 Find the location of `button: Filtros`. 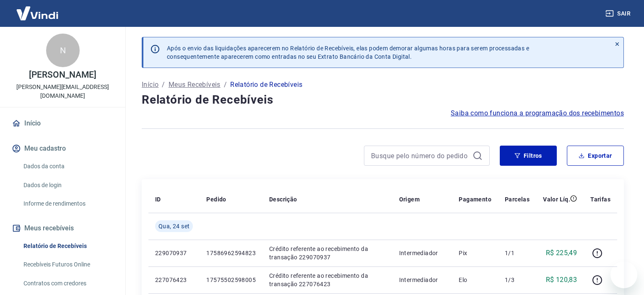

button: Filtros is located at coordinates (529, 156).